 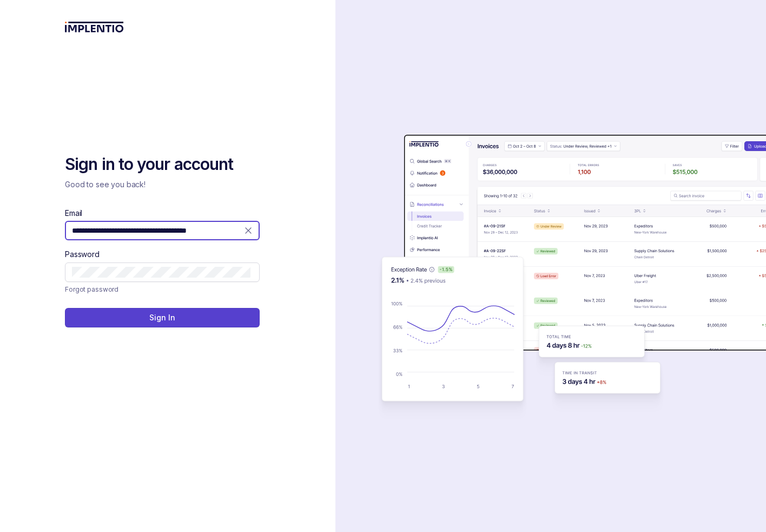 I want to click on p: Sign In, so click(x=162, y=318).